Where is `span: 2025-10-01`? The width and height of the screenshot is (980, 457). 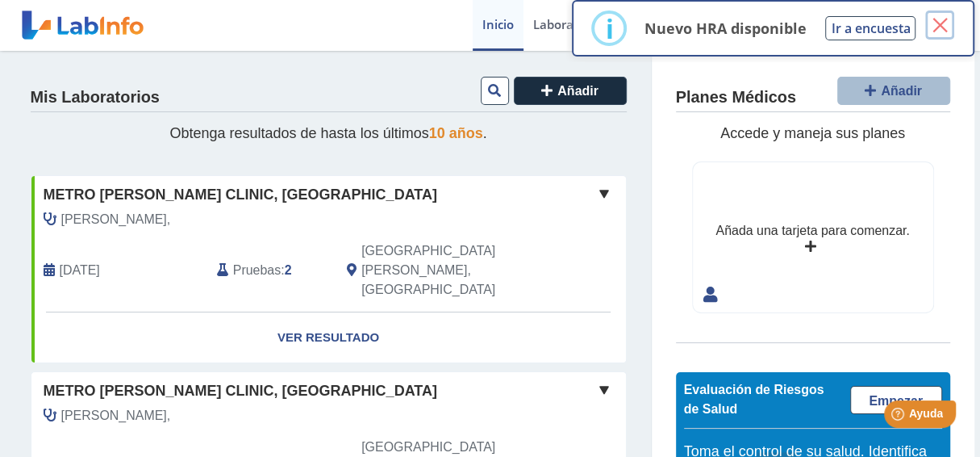
span: 2025-10-01 is located at coordinates (80, 270).